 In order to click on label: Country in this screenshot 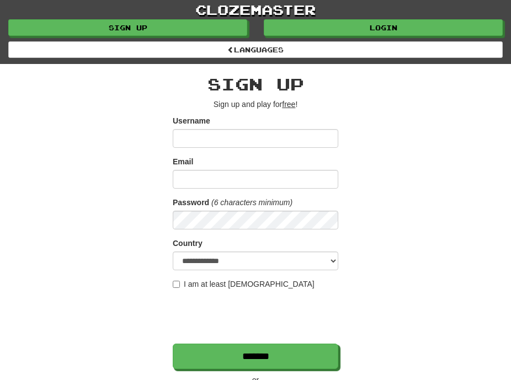, I will do `click(188, 243)`.